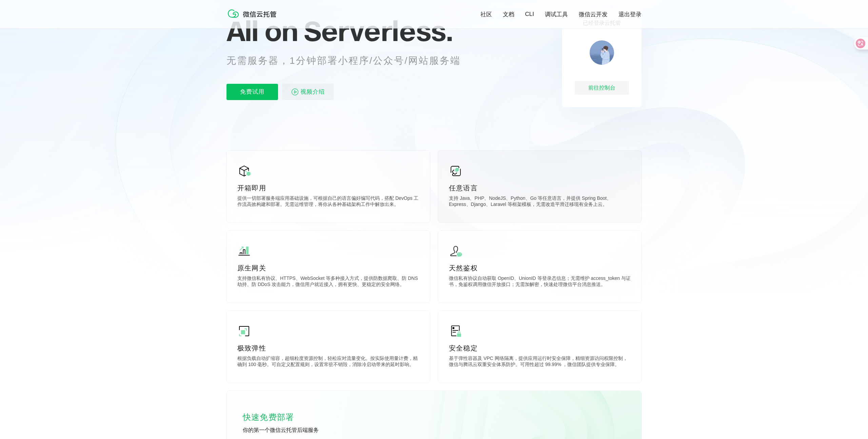  Describe the element at coordinates (540, 348) in the screenshot. I see `p: 安全稳定` at that location.